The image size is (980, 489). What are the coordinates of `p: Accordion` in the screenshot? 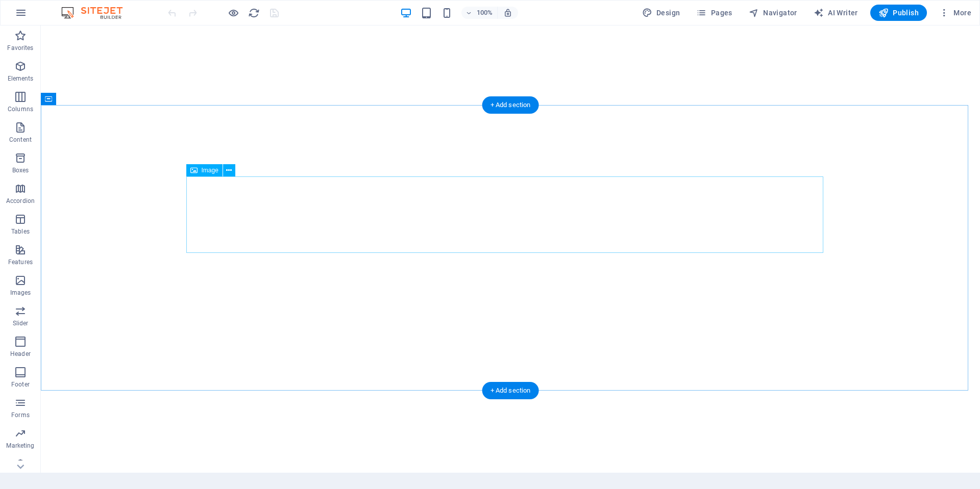 It's located at (20, 201).